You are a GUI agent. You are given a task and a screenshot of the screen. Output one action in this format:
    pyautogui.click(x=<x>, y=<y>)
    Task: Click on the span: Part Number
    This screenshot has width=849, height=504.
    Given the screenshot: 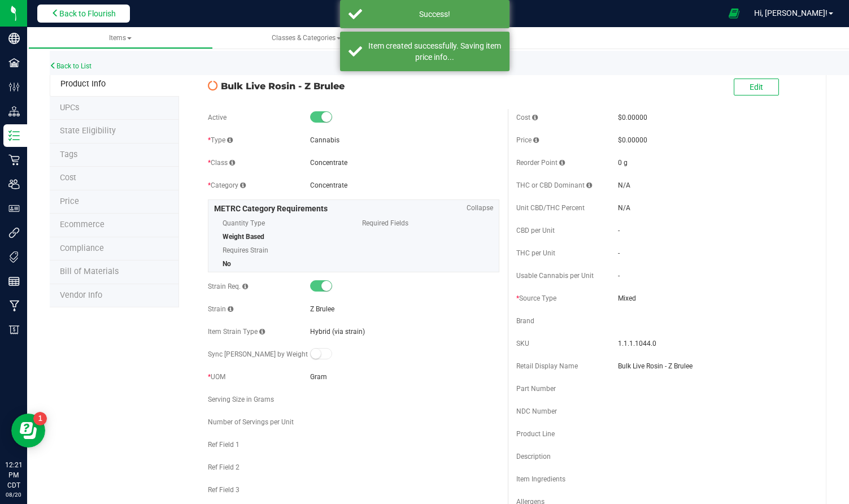 What is the action you would take?
    pyautogui.click(x=536, y=389)
    